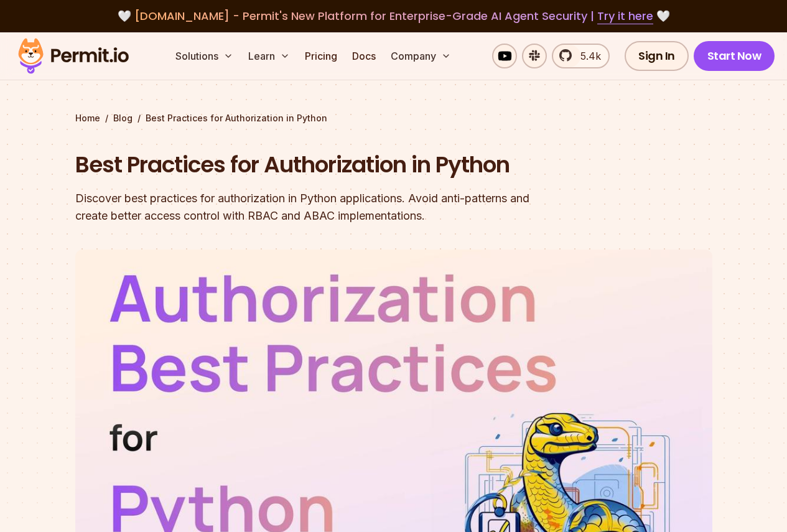 This screenshot has width=787, height=532. Describe the element at coordinates (269, 56) in the screenshot. I see `button: Learn` at that location.